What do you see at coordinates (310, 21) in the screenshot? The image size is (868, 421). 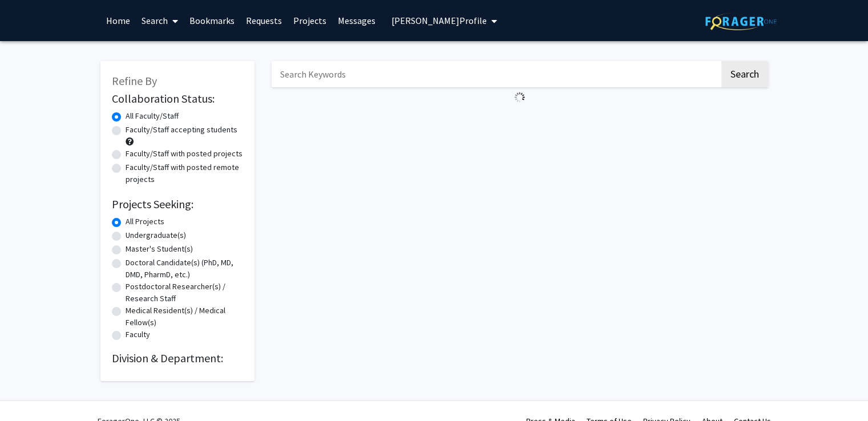 I see `a: Projects` at bounding box center [310, 21].